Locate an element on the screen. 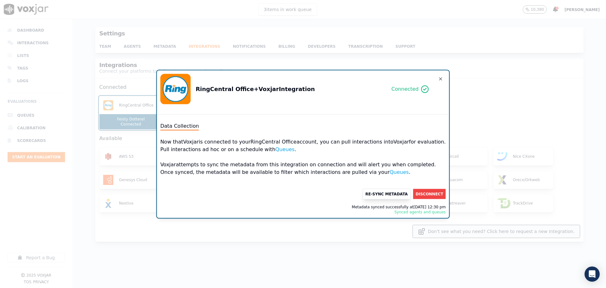 This screenshot has width=606, height=288. img: RingCentral Office is located at coordinates (176, 89).